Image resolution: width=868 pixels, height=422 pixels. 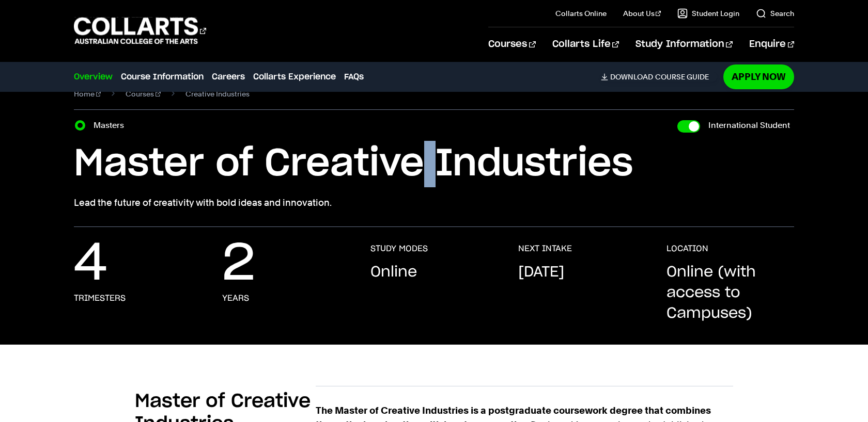 I want to click on p: 2, so click(x=238, y=265).